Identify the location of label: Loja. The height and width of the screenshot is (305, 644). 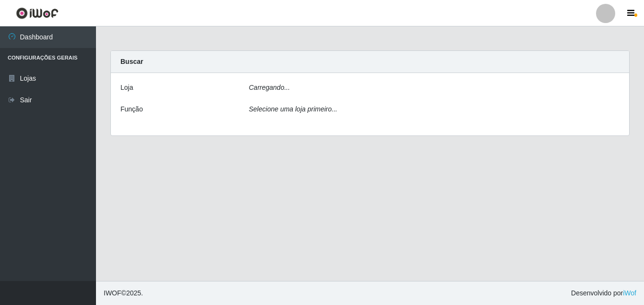
(127, 88).